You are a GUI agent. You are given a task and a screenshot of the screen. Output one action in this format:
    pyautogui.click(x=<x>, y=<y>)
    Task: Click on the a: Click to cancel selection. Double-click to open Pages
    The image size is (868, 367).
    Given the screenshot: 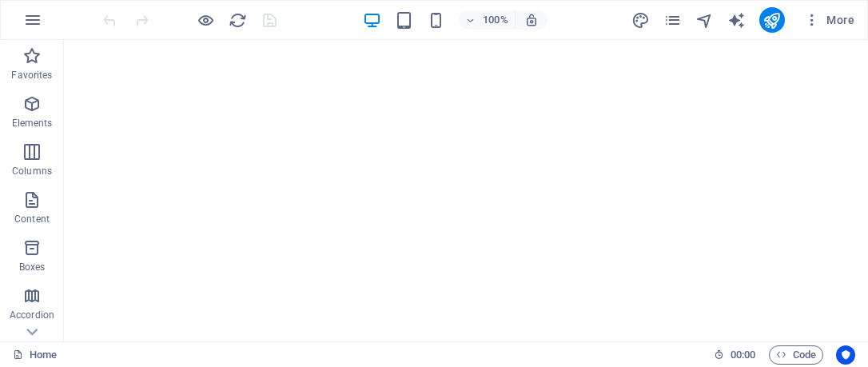 What is the action you would take?
    pyautogui.click(x=34, y=355)
    